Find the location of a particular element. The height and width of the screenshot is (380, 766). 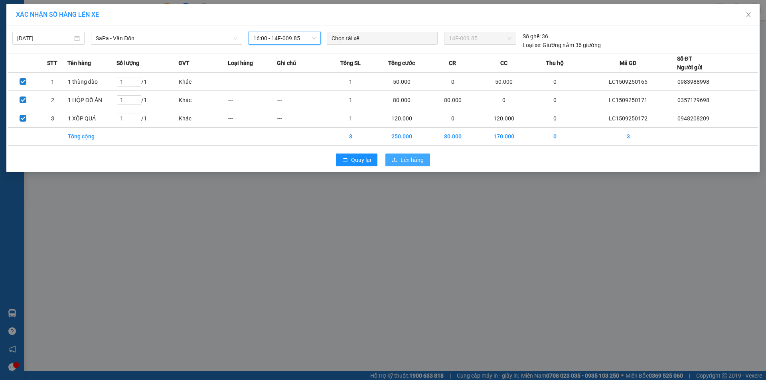

td: 170.000 is located at coordinates (504, 136).